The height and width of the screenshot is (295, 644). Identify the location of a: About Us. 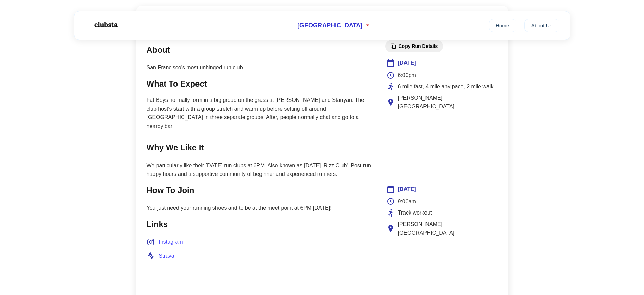
(542, 25).